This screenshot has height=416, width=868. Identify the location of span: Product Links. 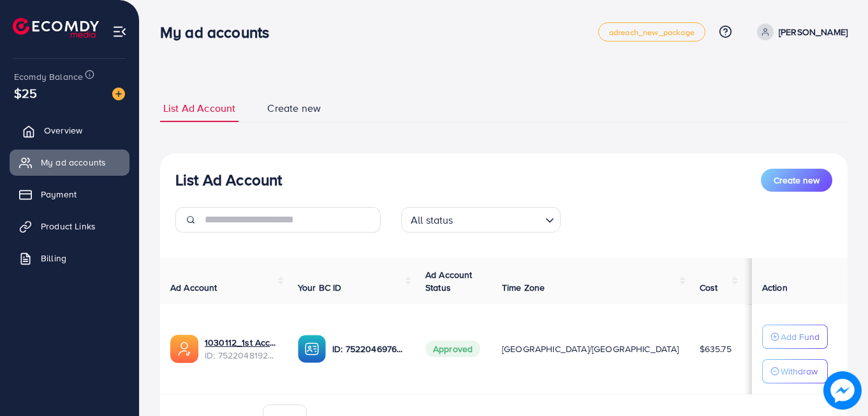
(69, 226).